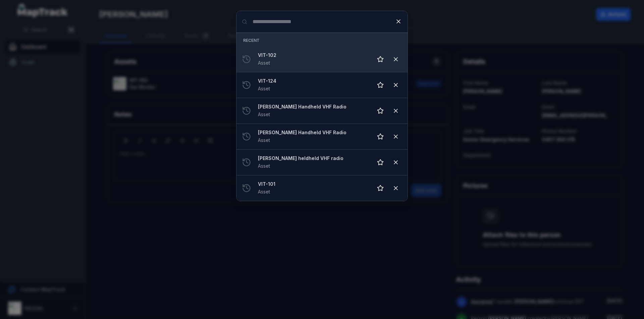 The width and height of the screenshot is (644, 319). Describe the element at coordinates (312, 55) in the screenshot. I see `strong: VIT-102` at that location.